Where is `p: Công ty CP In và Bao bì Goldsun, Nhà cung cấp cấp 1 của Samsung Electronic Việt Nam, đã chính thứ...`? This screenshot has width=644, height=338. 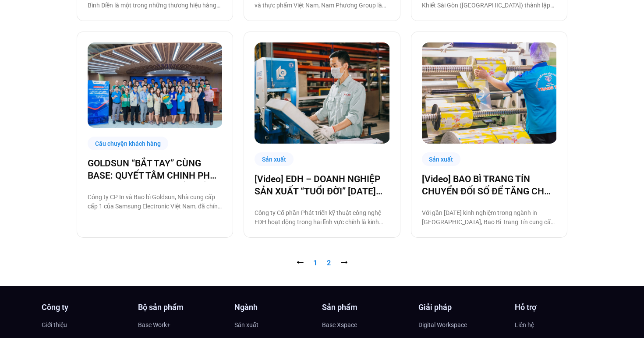
p: Công ty CP In và Bao bì Goldsun, Nhà cung cấp cấp 1 của Samsung Electronic Việt Nam, đã chính thứ... is located at coordinates (155, 202).